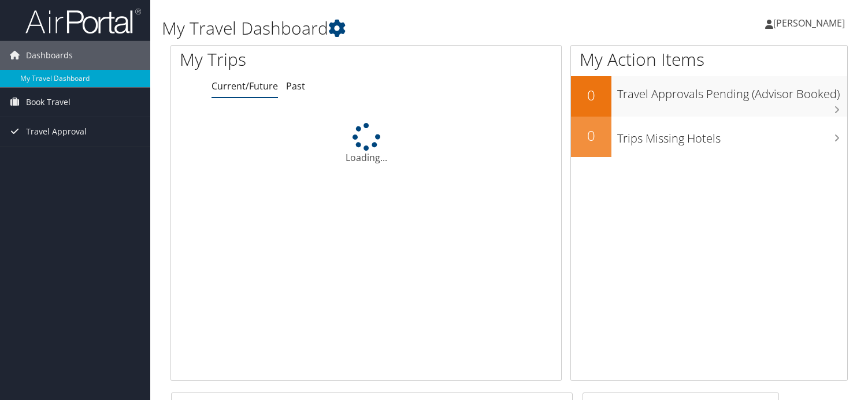 This screenshot has height=400, width=868. I want to click on a: 0Travel Approvals Pending (Advisor Booked), so click(710, 96).